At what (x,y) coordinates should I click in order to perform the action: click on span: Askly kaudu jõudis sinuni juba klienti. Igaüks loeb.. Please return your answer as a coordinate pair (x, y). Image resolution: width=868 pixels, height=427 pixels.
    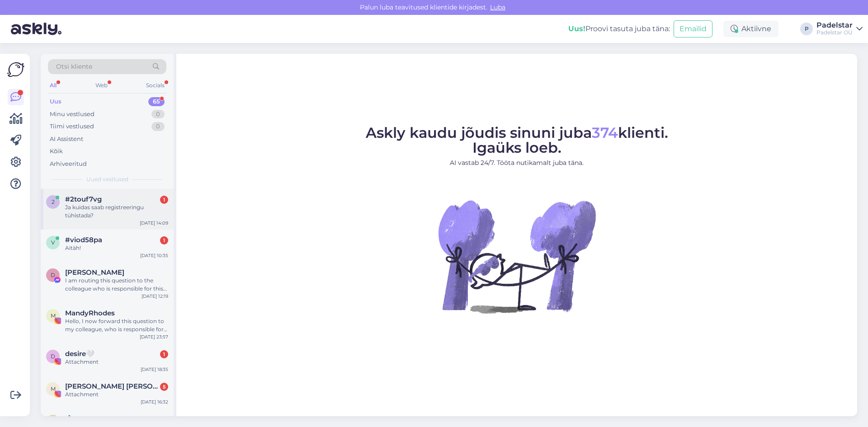
    Looking at the image, I should click on (517, 140).